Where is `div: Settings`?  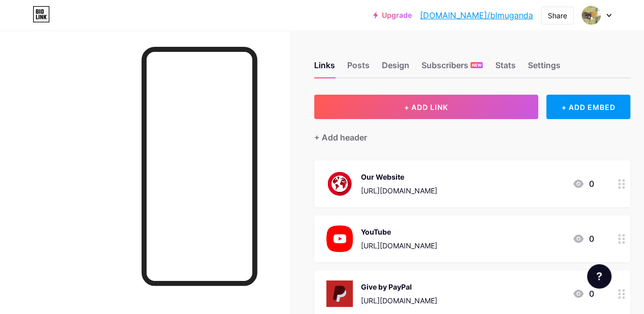
div: Settings is located at coordinates (544, 68).